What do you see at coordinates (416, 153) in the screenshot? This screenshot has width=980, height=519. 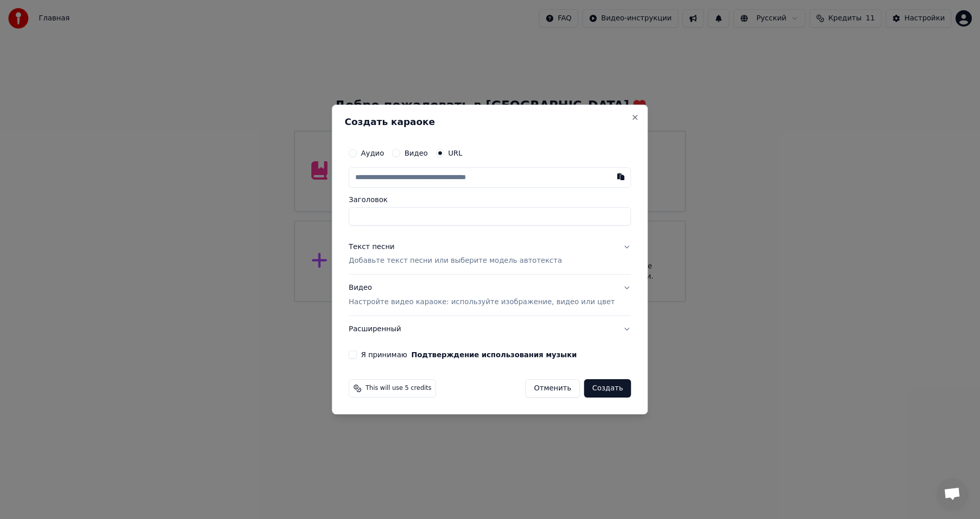 I see `label: Видео` at bounding box center [416, 153].